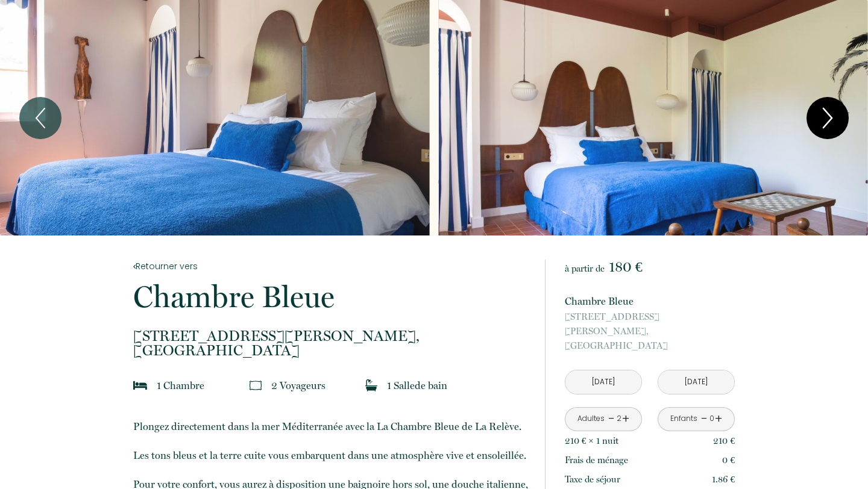  What do you see at coordinates (256, 386) in the screenshot?
I see `img: guests` at bounding box center [256, 386].